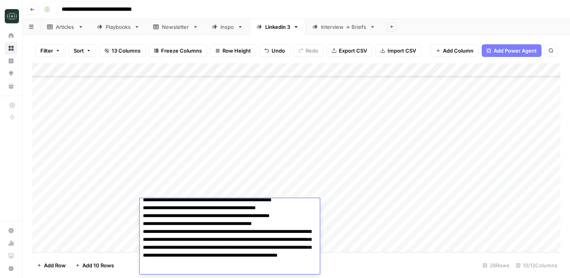 This screenshot has height=278, width=570. Describe the element at coordinates (11, 74) in the screenshot. I see `a: Opportunities` at that location.